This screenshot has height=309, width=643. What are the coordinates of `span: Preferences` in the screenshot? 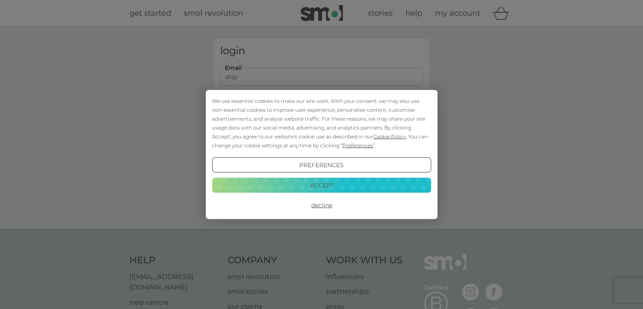 It's located at (358, 145).